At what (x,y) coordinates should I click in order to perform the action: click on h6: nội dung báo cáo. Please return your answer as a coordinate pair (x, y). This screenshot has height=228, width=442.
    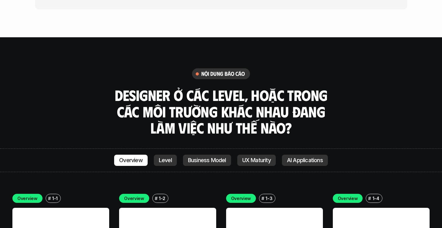
    Looking at the image, I should click on (223, 74).